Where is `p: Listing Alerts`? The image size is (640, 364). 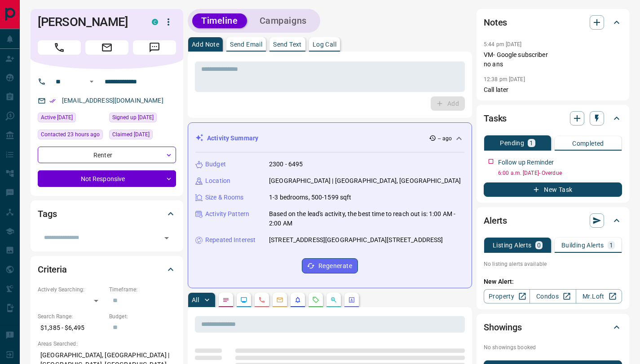
p: Listing Alerts is located at coordinates (511, 246).